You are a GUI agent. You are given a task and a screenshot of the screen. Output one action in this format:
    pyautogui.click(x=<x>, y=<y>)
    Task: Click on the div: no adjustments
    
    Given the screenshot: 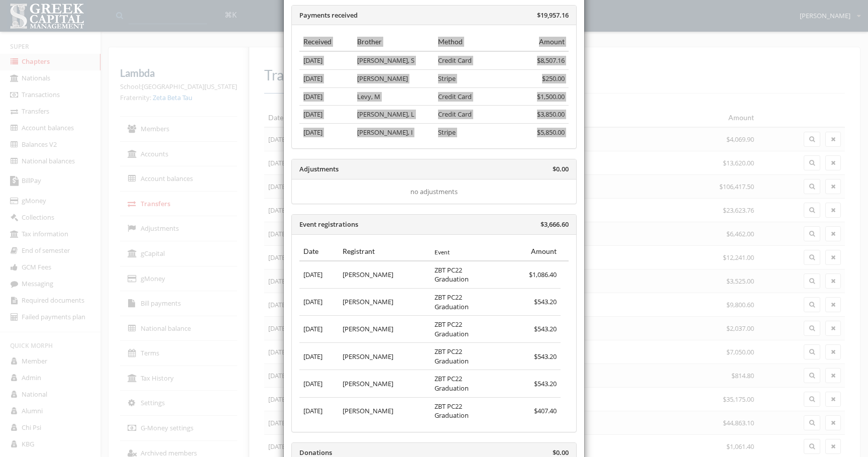 What is the action you would take?
    pyautogui.click(x=434, y=191)
    